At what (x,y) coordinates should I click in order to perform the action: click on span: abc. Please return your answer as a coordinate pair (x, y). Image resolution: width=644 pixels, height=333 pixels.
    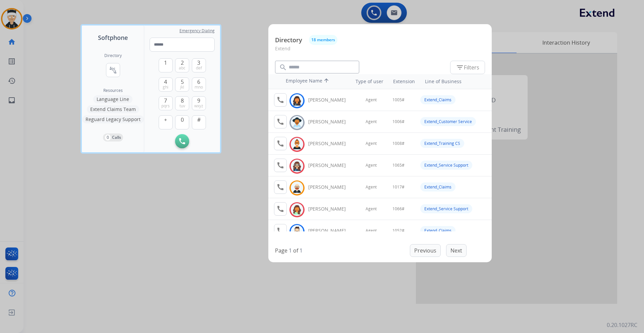
    Looking at the image, I should click on (182, 68).